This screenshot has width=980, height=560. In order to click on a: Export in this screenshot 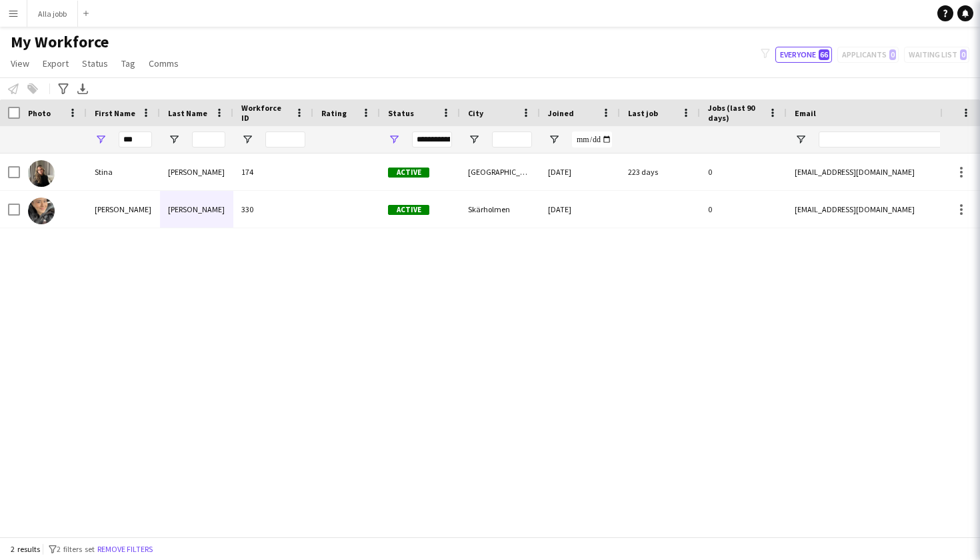, I will do `click(56, 63)`.